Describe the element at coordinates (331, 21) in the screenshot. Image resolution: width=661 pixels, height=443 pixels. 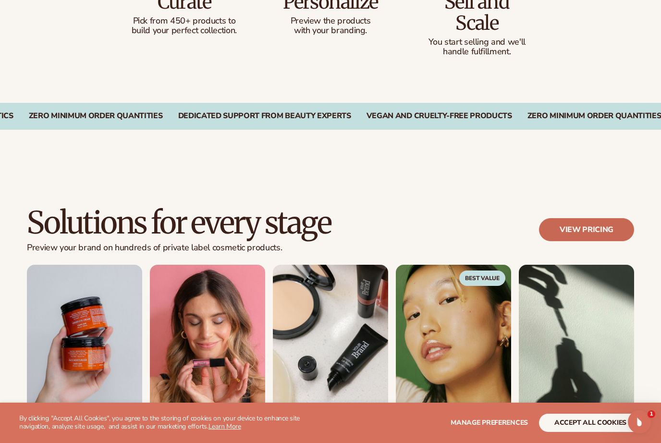
I see `p: Preview the products` at that location.